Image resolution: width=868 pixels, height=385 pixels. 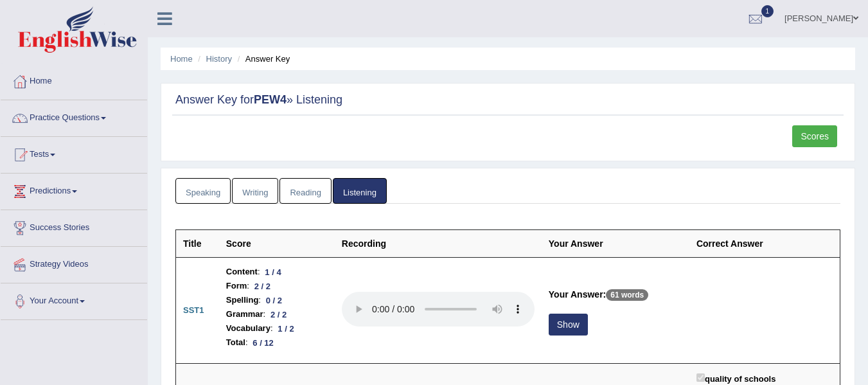 What do you see at coordinates (241, 272) in the screenshot?
I see `b: Content` at bounding box center [241, 272].